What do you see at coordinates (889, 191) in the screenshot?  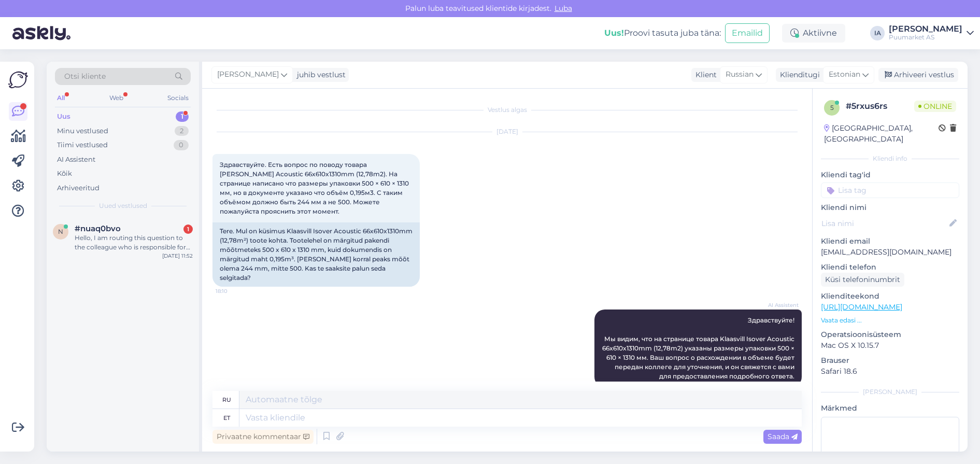 I see `input: Lisa tag` at bounding box center [889, 191].